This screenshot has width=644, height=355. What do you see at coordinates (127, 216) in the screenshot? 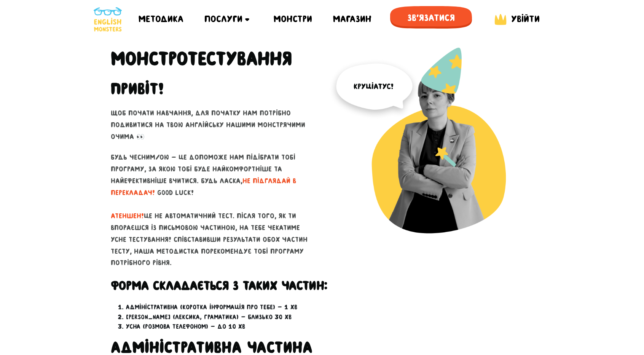
I see `span: АТЕНШЕН!` at bounding box center [127, 216].